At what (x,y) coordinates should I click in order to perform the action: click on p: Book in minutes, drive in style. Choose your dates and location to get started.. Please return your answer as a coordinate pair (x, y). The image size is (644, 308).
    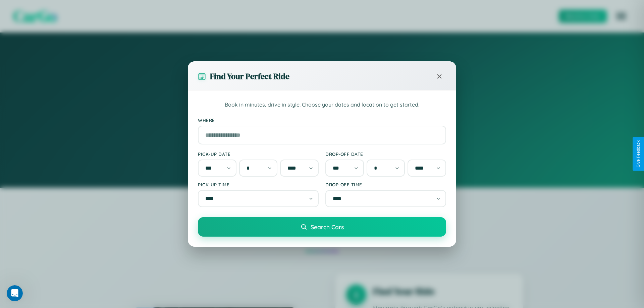
    Looking at the image, I should click on (322, 105).